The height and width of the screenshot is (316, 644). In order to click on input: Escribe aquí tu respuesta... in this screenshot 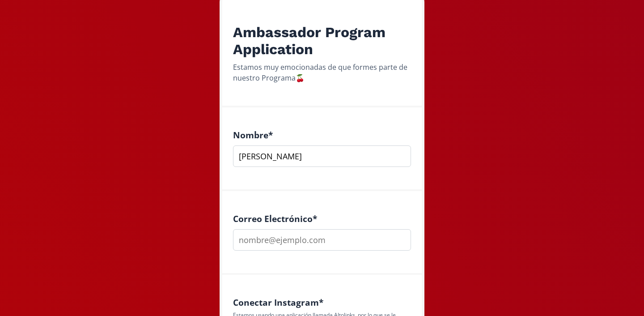, I will do `click(322, 156)`.